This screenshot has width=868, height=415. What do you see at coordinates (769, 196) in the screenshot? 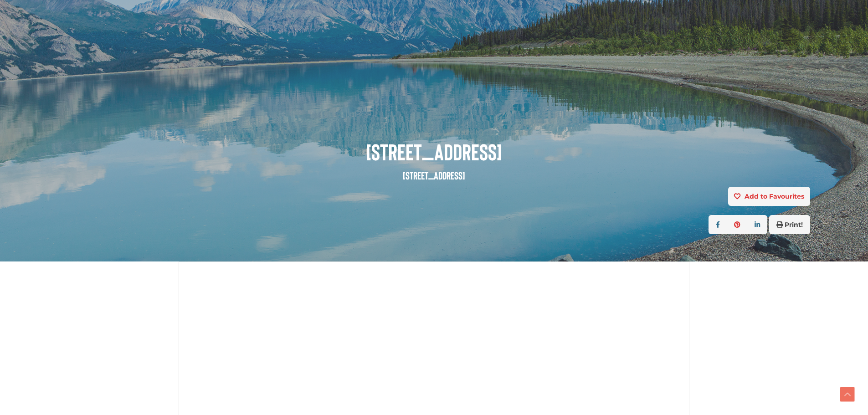
I see `button: Add to Favourites` at bounding box center [769, 196].